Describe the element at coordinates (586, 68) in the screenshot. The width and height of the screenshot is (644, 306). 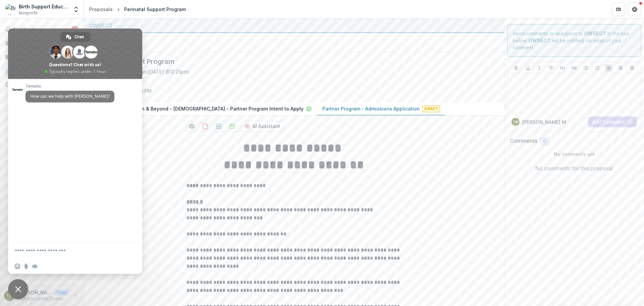
I see `button: Bullet List` at that location.